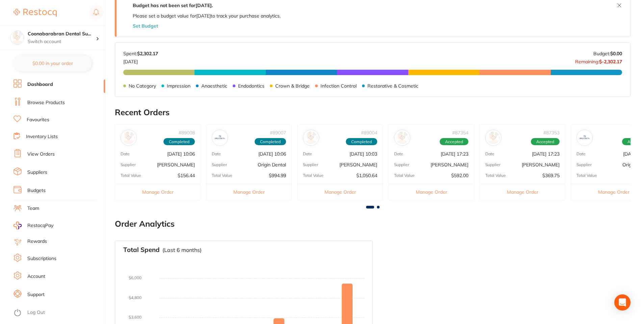 Image resolution: width=644 pixels, height=324 pixels. What do you see at coordinates (178, 86) in the screenshot?
I see `p: Impression` at bounding box center [178, 86].